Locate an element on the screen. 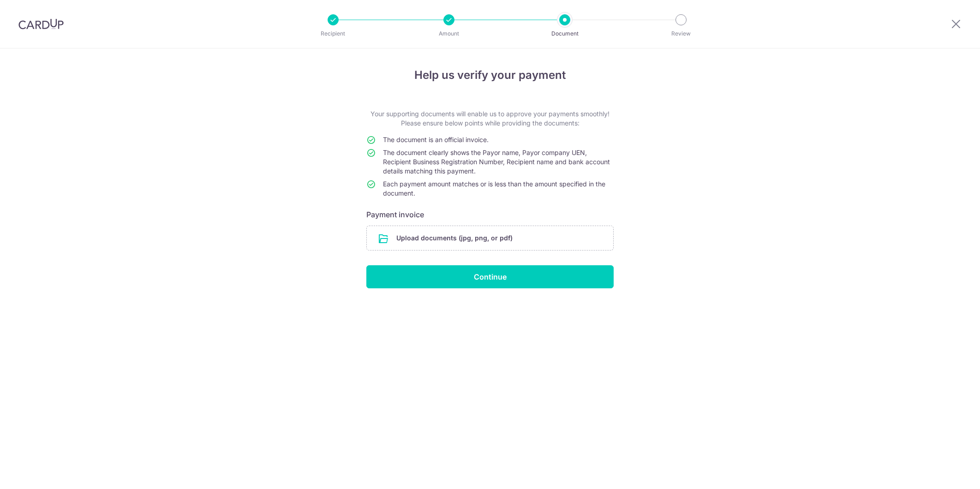  div: Upload documents (jpg, png, or pdf) is located at coordinates (490, 238).